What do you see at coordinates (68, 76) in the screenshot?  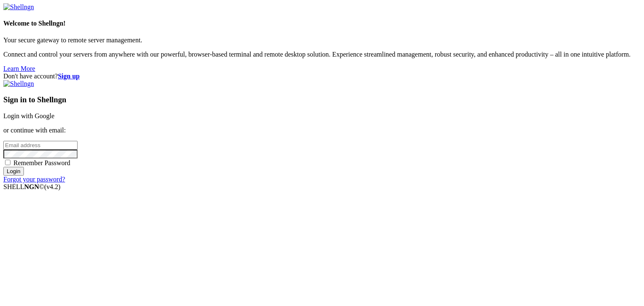 I see `a: Sign up` at bounding box center [68, 76].